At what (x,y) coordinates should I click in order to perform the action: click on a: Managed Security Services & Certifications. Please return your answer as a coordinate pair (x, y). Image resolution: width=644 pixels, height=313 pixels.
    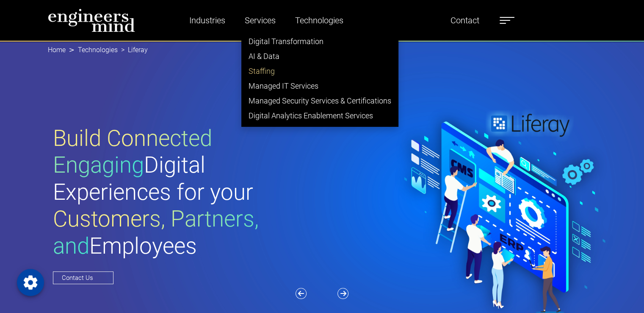
    Looking at the image, I should click on (319, 100).